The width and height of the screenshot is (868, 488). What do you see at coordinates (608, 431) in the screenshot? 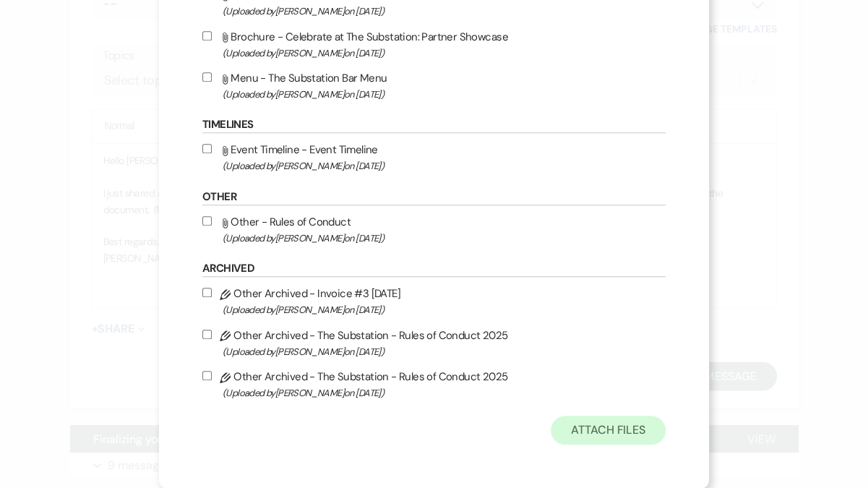
I see `button: Attach Files` at bounding box center [608, 431].